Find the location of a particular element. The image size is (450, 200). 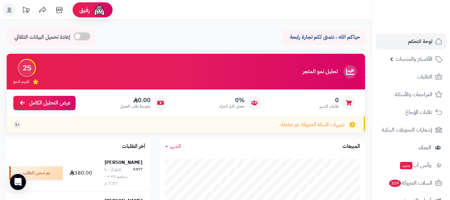

span: وآتس آب is located at coordinates (415, 165).